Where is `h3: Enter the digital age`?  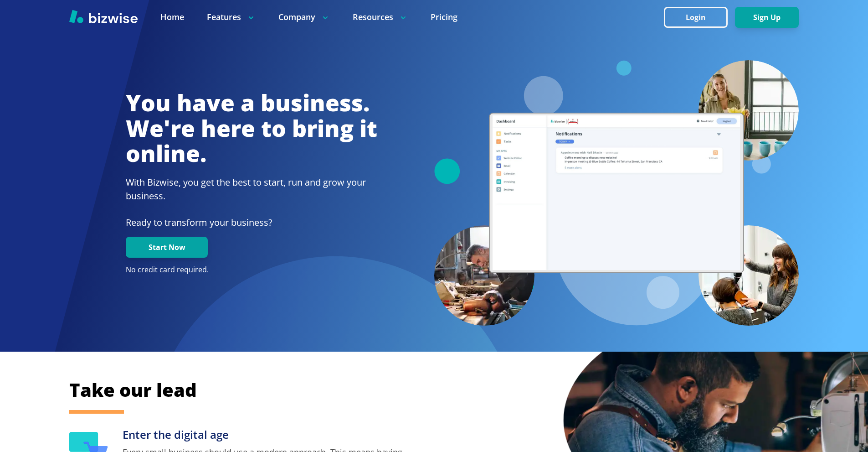 h3: Enter the digital age is located at coordinates (266, 434).